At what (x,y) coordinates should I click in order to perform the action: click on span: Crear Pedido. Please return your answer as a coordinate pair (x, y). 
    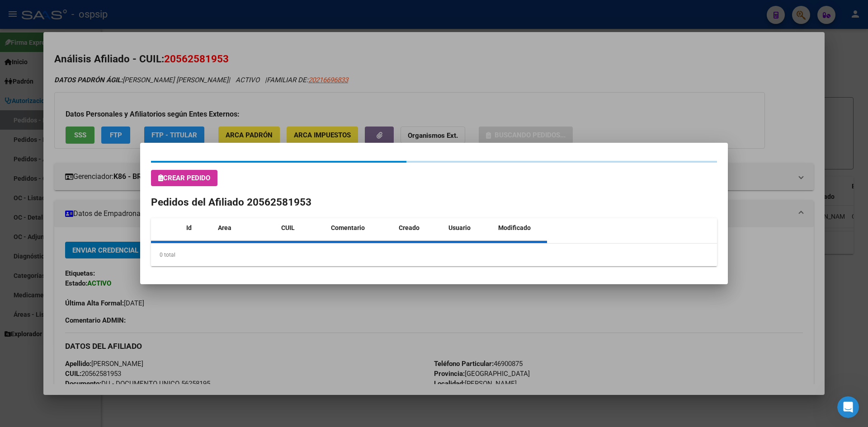
    Looking at the image, I should click on (184, 178).